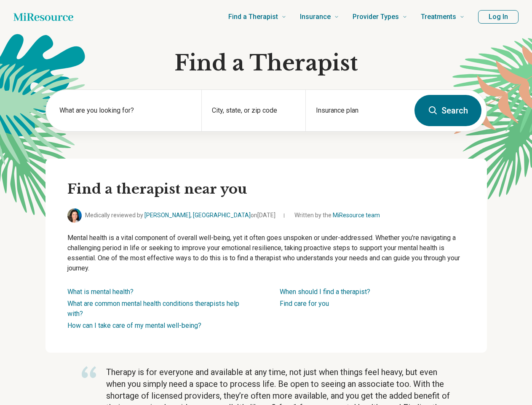 Image resolution: width=532 pixels, height=405 pixels. What do you see at coordinates (266, 190) in the screenshot?
I see `h2: Find a therapist near you` at bounding box center [266, 190].